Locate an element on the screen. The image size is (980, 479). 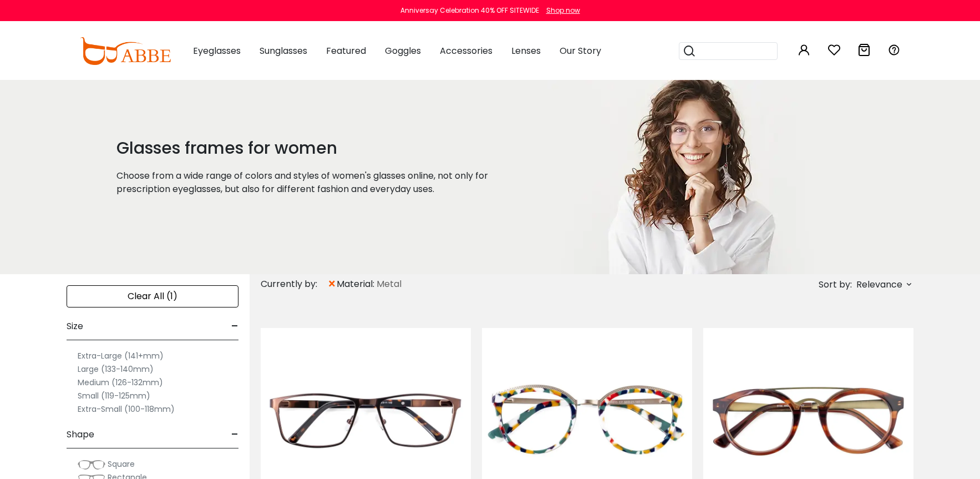
img: glasses frames for women is located at coordinates (688, 177).